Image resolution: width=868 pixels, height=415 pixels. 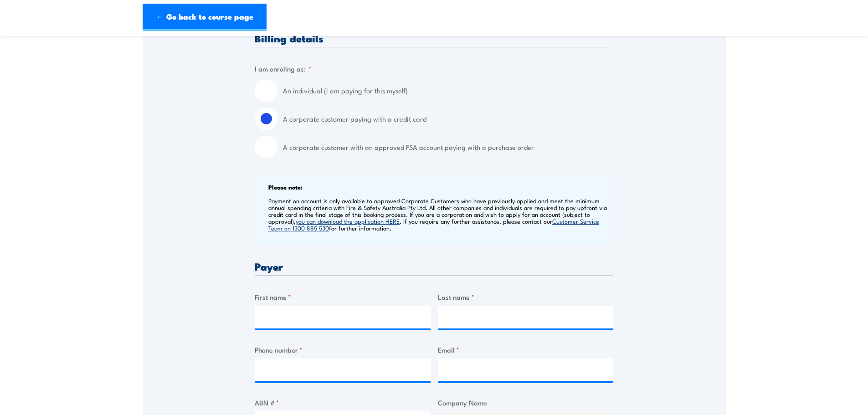 What do you see at coordinates (343, 296) in the screenshot?
I see `label: First name` at bounding box center [343, 296].